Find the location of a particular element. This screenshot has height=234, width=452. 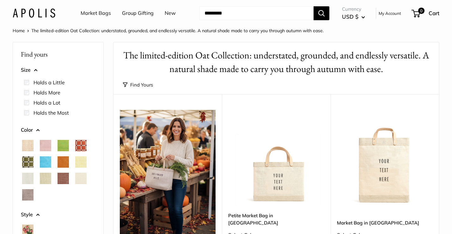

button: Chartreuse is located at coordinates (63, 146).